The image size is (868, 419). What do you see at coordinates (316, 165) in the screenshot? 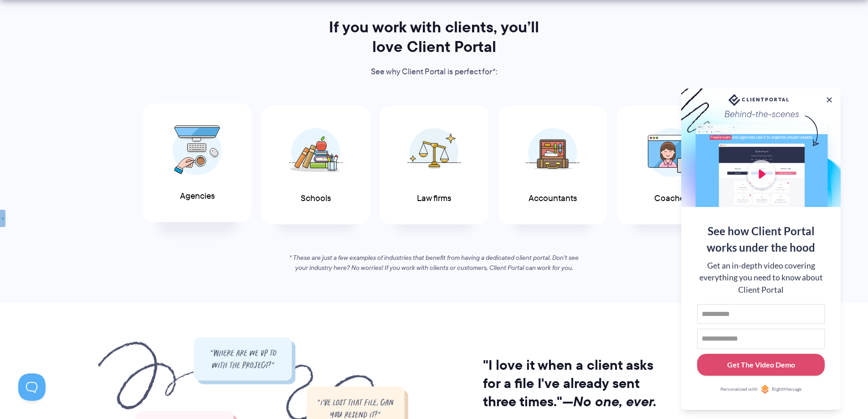
I see `a: Schools` at bounding box center [316, 165].